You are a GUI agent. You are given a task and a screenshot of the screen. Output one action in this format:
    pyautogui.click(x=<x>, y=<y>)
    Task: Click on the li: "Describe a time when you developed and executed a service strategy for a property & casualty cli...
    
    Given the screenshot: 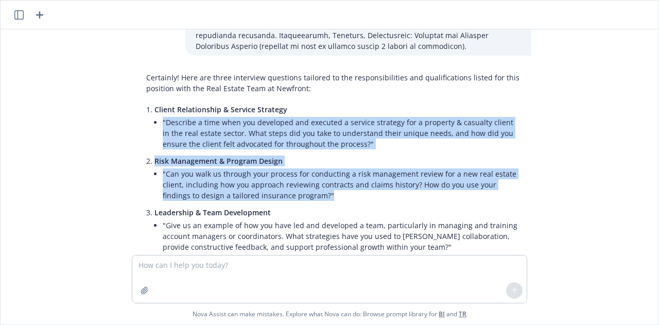 What is the action you would take?
    pyautogui.click(x=342, y=133)
    